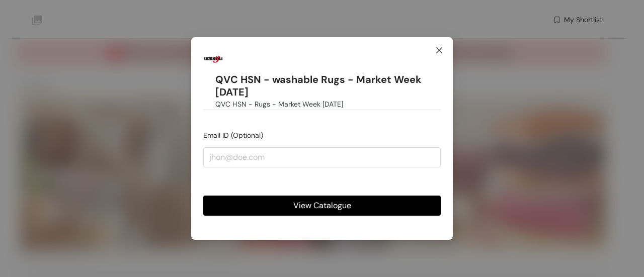  Describe the element at coordinates (439, 51) in the screenshot. I see `button: Close` at that location.